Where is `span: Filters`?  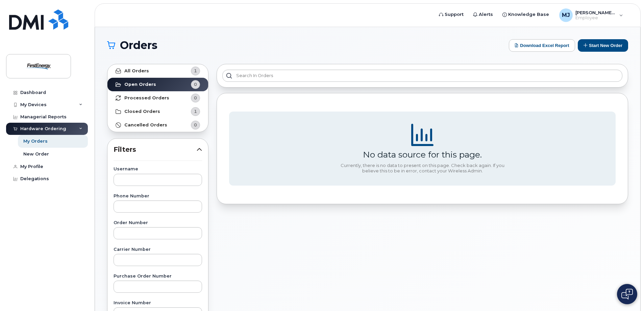
span: Filters is located at coordinates (155, 149).